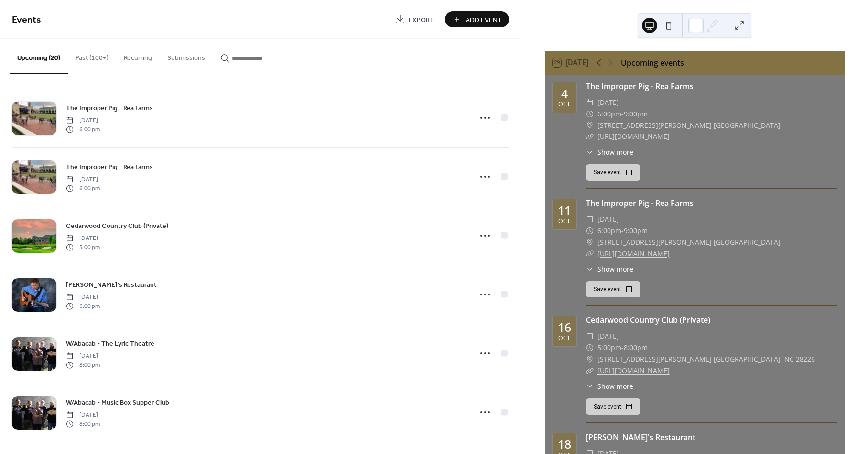  What do you see at coordinates (478, 19) in the screenshot?
I see `a: Add Event` at bounding box center [478, 19].